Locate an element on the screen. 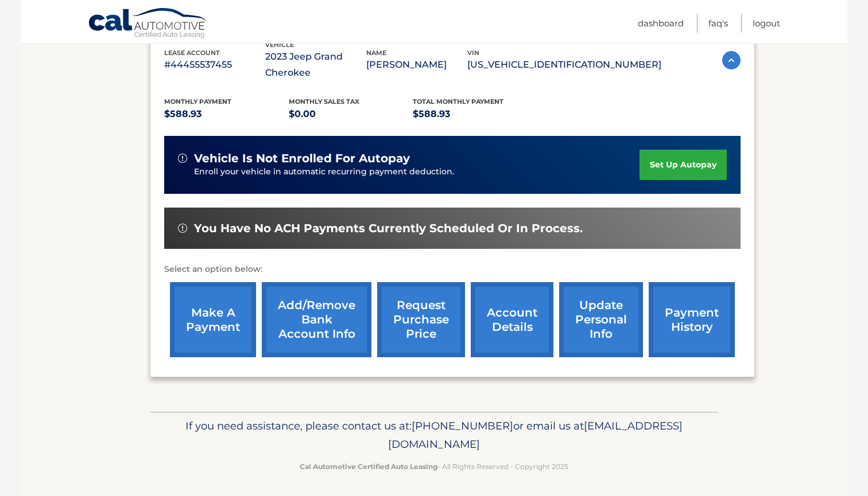  span: Monthly Payment is located at coordinates (197, 101).